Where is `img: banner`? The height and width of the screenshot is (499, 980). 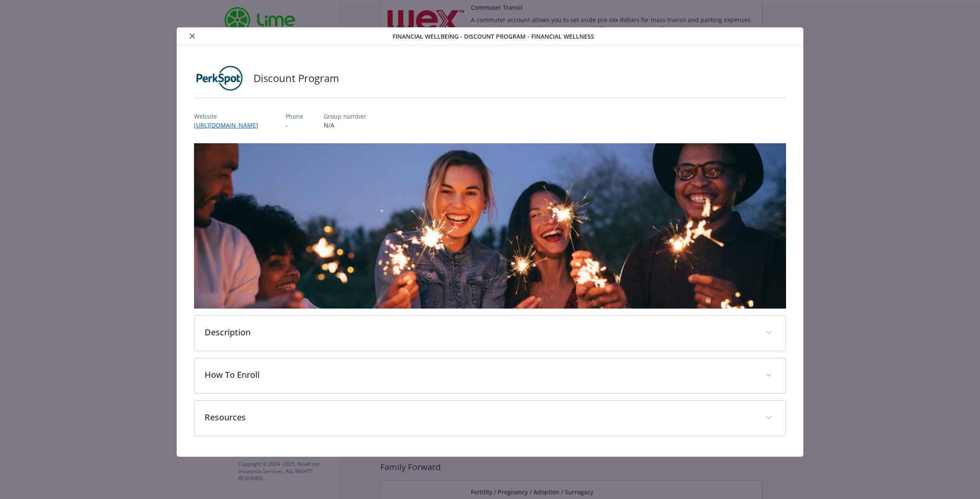 img: banner is located at coordinates (490, 226).